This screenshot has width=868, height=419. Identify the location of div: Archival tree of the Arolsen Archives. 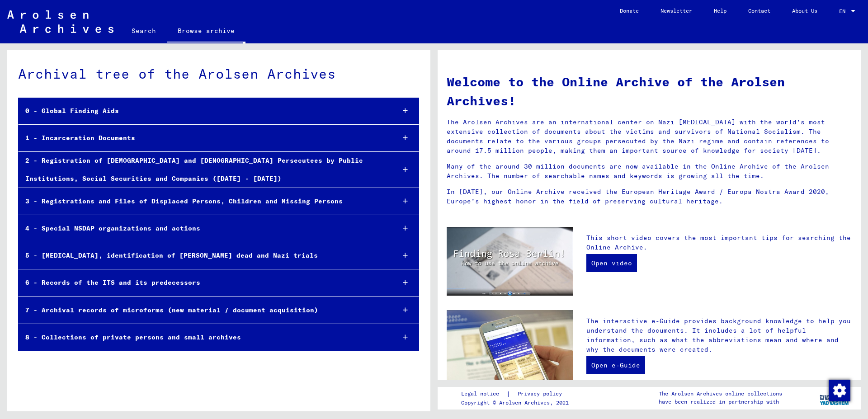
(218, 74).